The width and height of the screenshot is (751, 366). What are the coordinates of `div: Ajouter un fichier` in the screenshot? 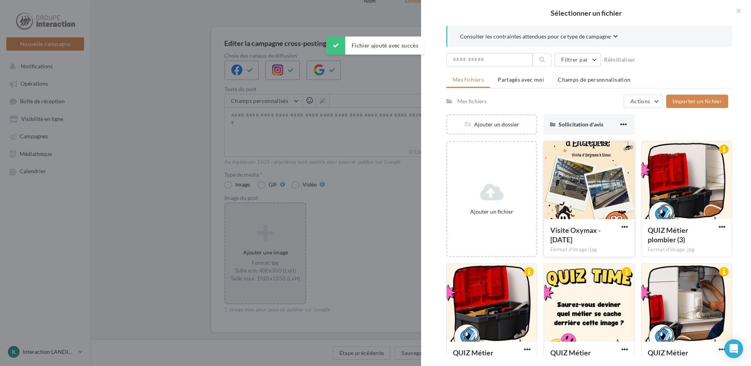 It's located at (492, 212).